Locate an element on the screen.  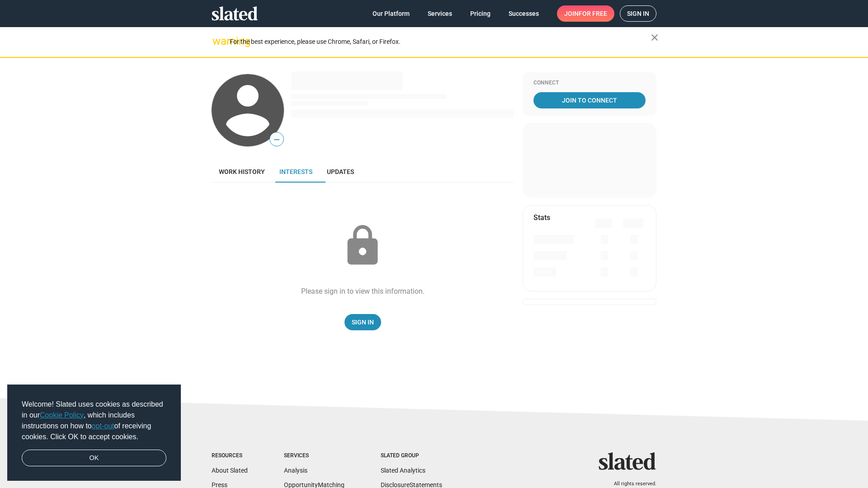
div: Services is located at coordinates (314, 456).